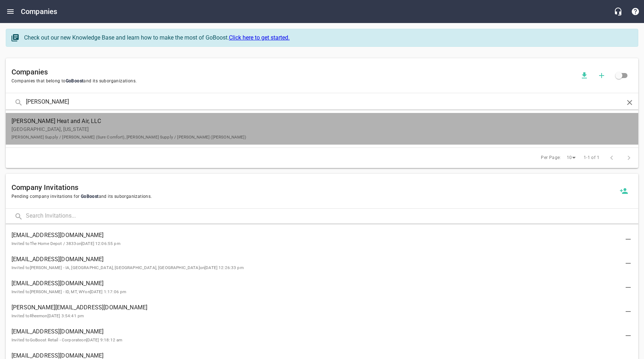 This screenshot has height=359, width=644. Describe the element at coordinates (551, 158) in the screenshot. I see `span: Per Page:` at that location.